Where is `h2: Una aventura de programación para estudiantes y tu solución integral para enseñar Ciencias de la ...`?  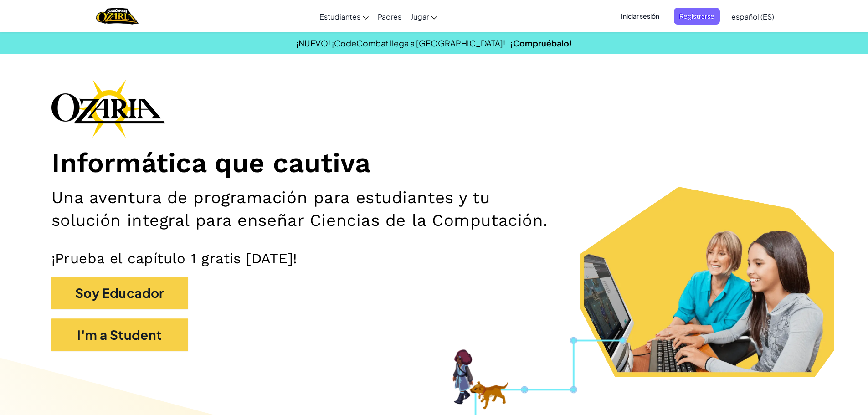 h2: Una aventura de programación para estudiantes y tu solución integral para enseñar Ciencias de la ... is located at coordinates (308, 209).